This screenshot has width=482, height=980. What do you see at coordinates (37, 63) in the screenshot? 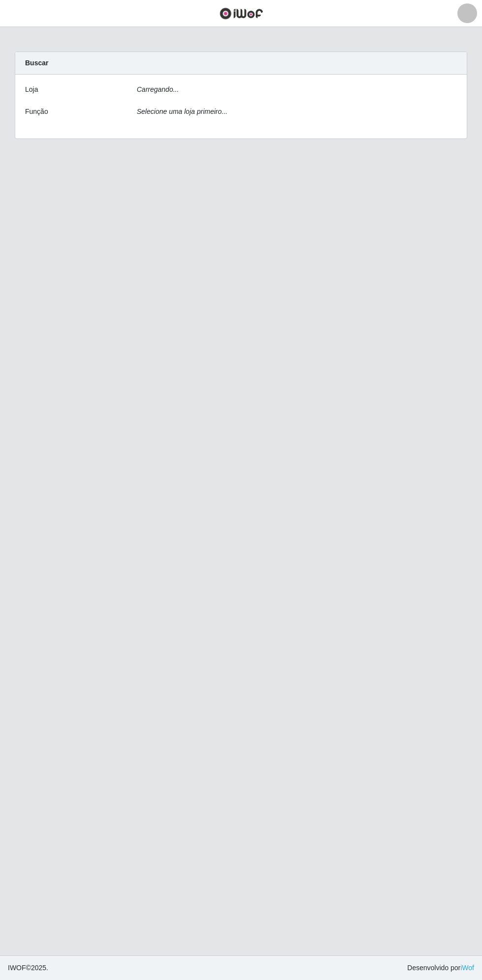
I see `strong: Buscar` at bounding box center [37, 63].